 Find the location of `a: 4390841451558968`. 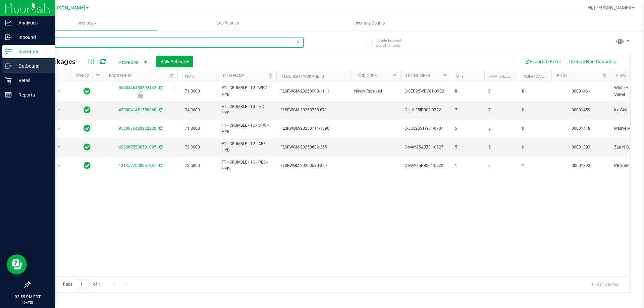

a: 4390841451558968 is located at coordinates (137, 110).